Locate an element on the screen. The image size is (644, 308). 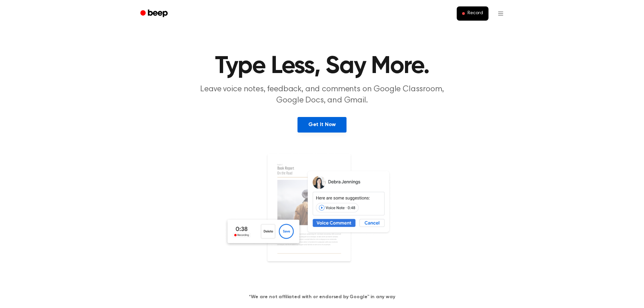
h4: *We are not affiliated with or endorsed by Google™ in any way is located at coordinates (322, 297).